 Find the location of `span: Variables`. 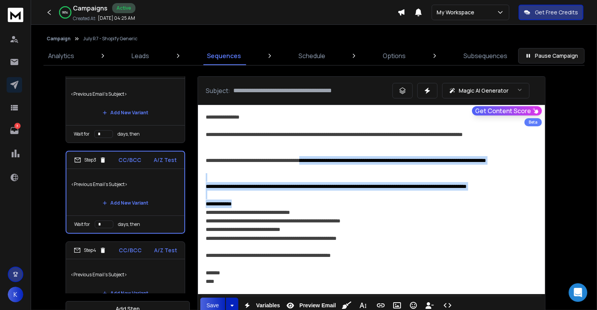

span: Variables is located at coordinates (268, 306).